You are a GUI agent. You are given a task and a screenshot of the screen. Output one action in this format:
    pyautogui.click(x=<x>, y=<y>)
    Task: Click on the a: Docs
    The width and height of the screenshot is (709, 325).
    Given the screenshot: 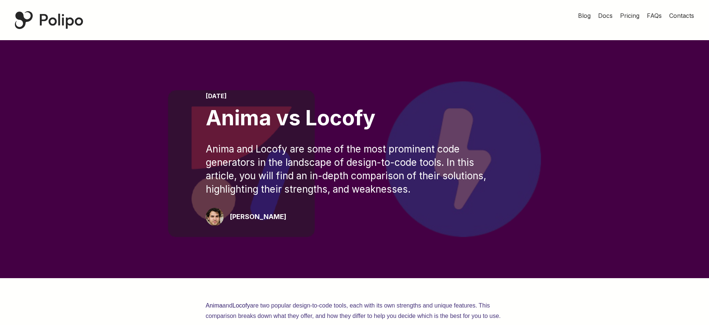 What is the action you would take?
    pyautogui.click(x=605, y=16)
    